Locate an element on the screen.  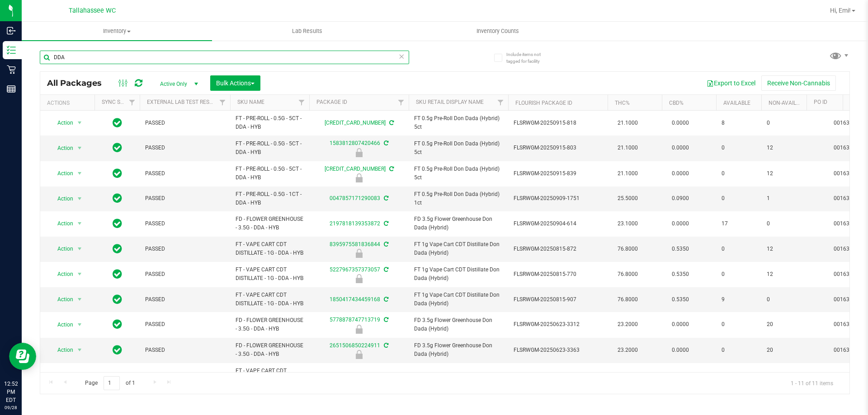
span: Lab Results is located at coordinates (307, 31).